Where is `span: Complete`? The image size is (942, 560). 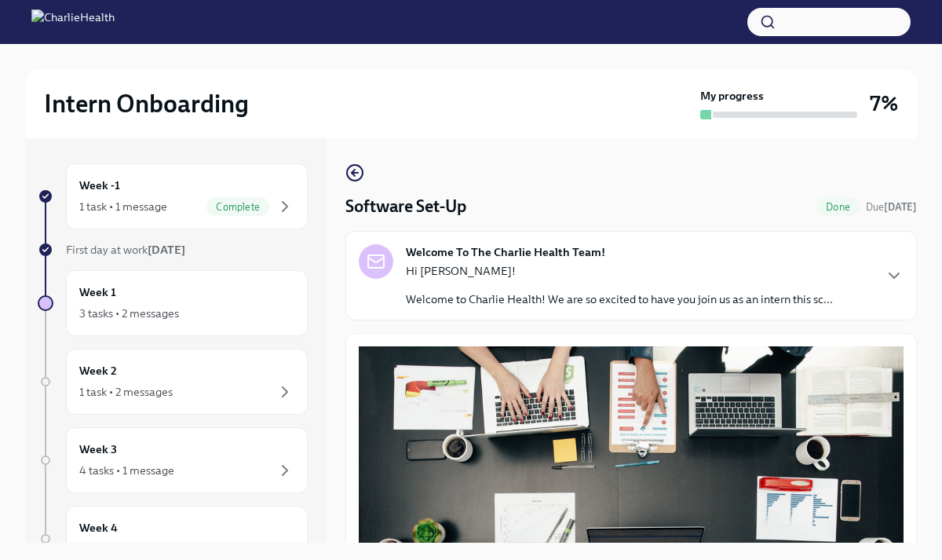 span: Complete is located at coordinates (238, 207).